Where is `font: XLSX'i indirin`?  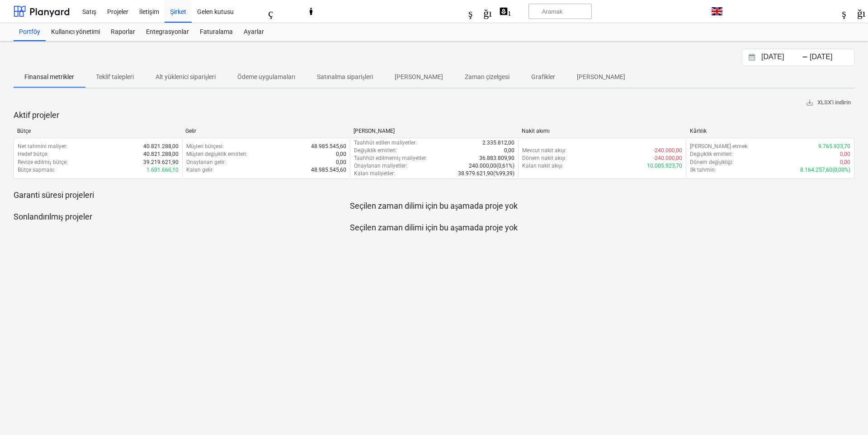 font: XLSX'i indirin is located at coordinates (834, 102).